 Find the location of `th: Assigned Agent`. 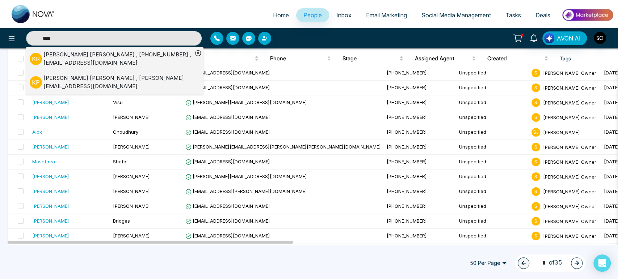

th: Assigned Agent is located at coordinates (445, 59).